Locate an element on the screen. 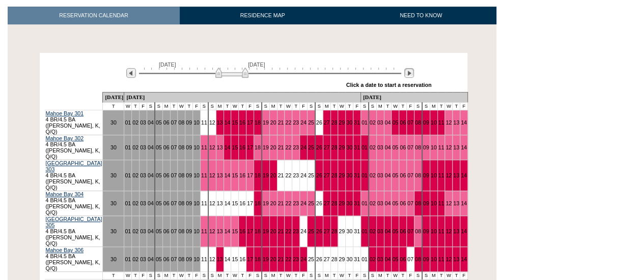 This screenshot has width=644, height=280. a: 17 is located at coordinates (250, 148).